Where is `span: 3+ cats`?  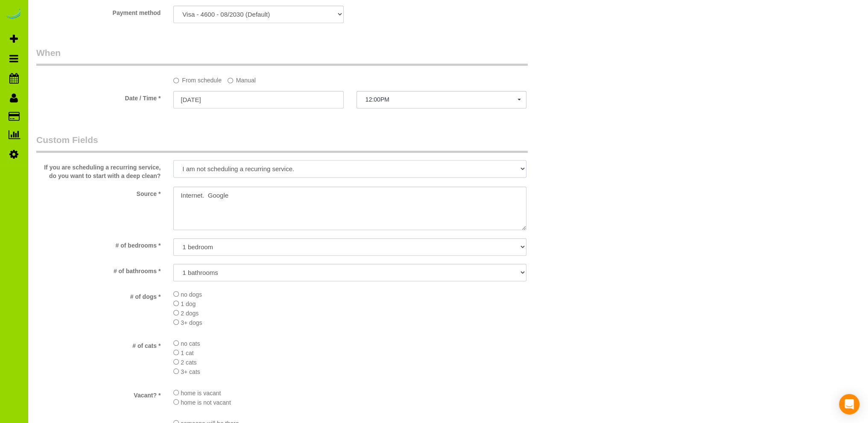
span: 3+ cats is located at coordinates (191, 372).